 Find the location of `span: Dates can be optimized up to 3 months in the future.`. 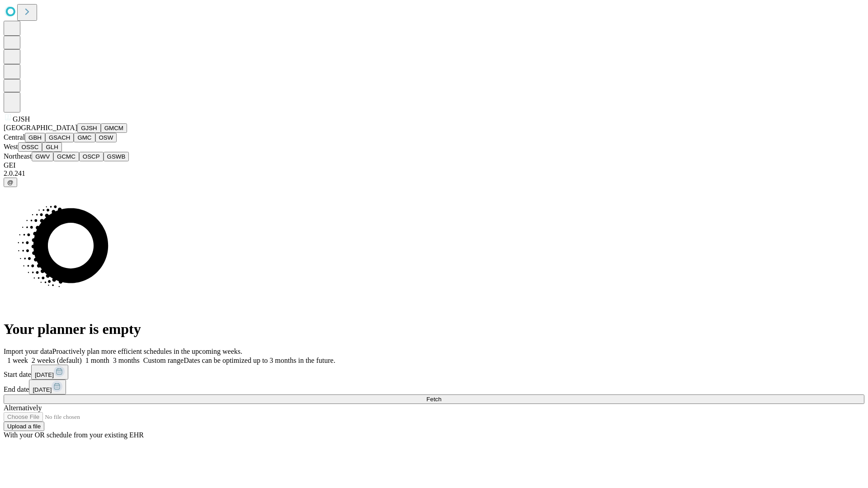

span: Dates can be optimized up to 3 months in the future. is located at coordinates (259, 360).